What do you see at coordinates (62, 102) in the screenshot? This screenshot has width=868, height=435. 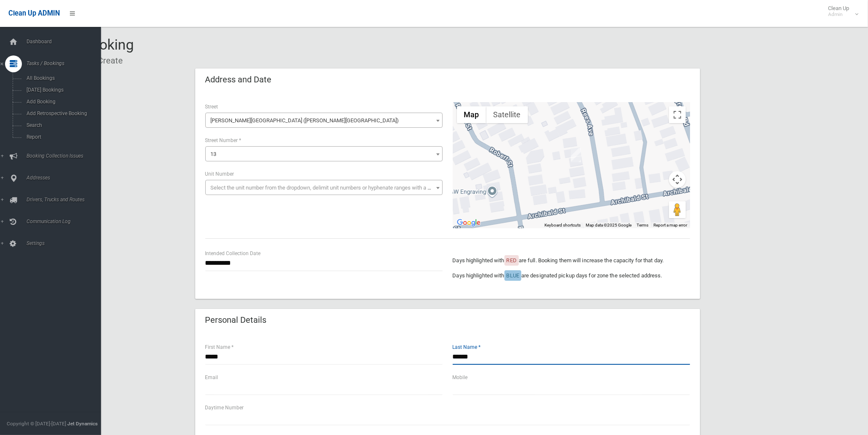 I see `span: Add Booking` at bounding box center [62, 102].